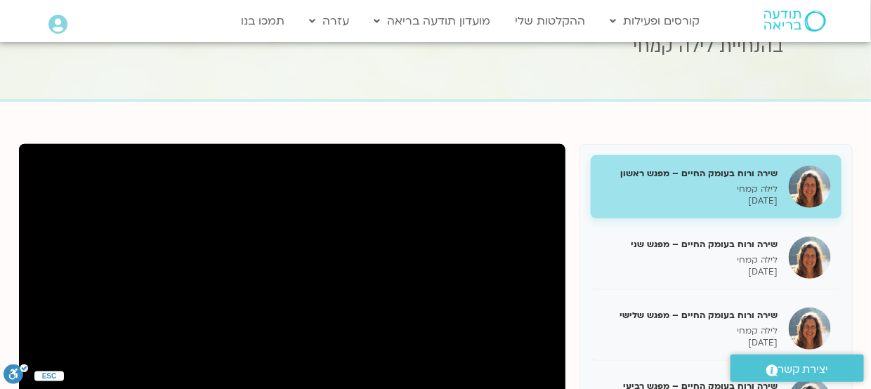 The image size is (871, 389). I want to click on h5: שירה ורוח בעומק החיים – מפגש שלישי, so click(690, 315).